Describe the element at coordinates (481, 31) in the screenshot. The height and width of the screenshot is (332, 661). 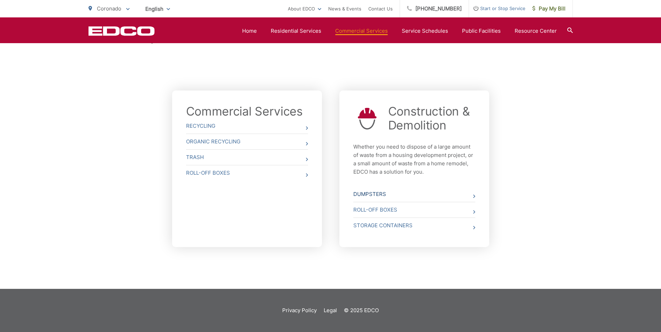
I see `a: Public Facilities` at that location.